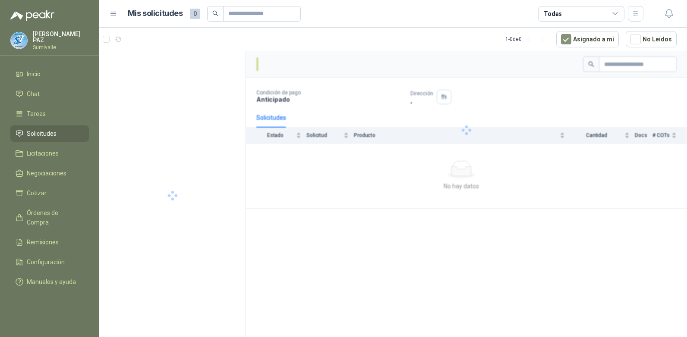  What do you see at coordinates (51, 282) in the screenshot?
I see `span: Manuales y ayuda` at bounding box center [51, 282].